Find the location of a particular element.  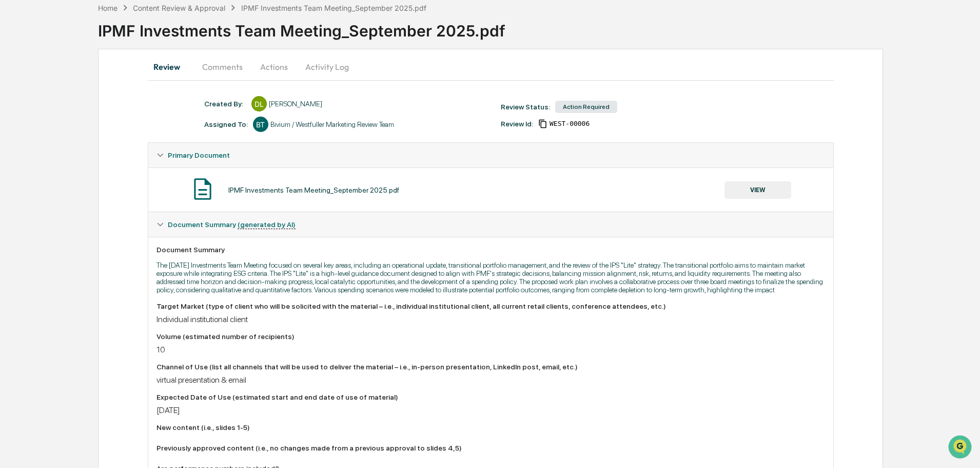

button: Open customer support is located at coordinates (13, 13).